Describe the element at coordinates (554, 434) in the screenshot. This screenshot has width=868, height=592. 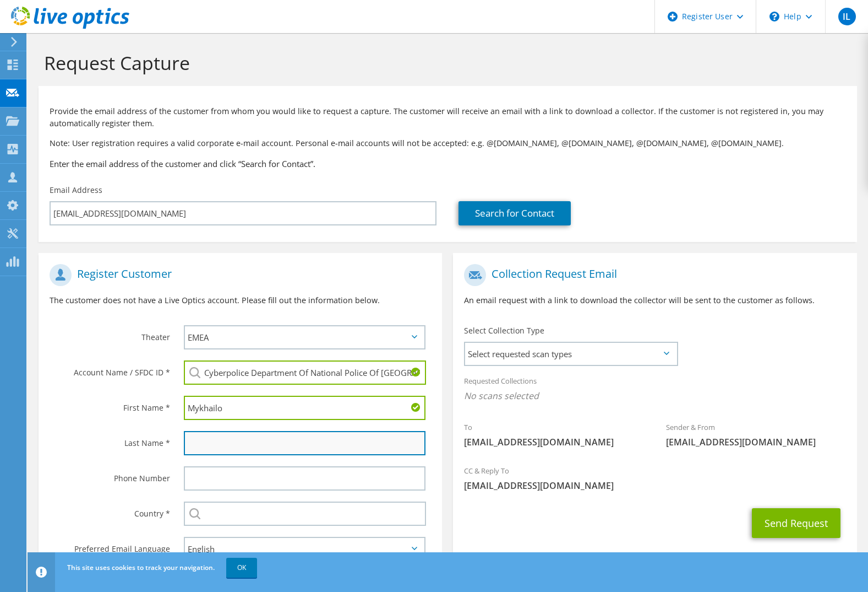
I see `div: To` at that location.